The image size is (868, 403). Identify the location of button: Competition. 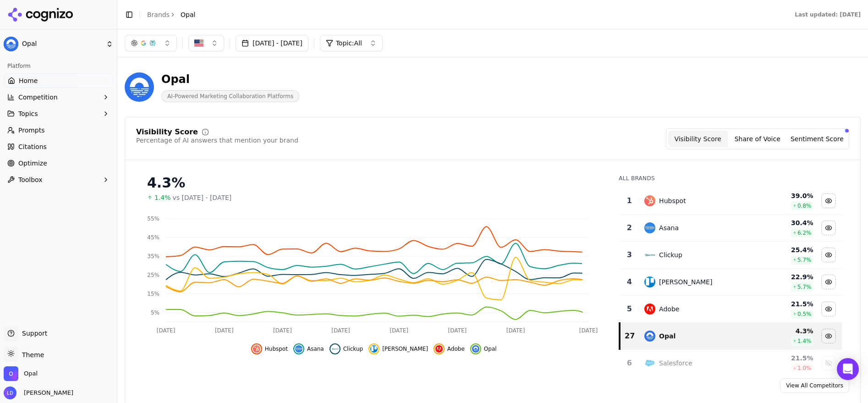
(59, 98).